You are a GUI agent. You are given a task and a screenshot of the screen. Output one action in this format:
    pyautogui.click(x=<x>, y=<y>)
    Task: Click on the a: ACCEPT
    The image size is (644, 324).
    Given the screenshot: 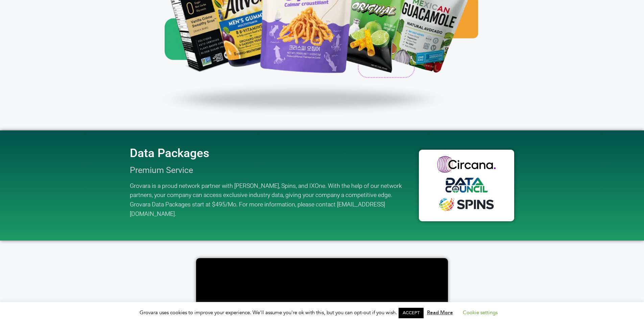 What is the action you would take?
    pyautogui.click(x=411, y=313)
    